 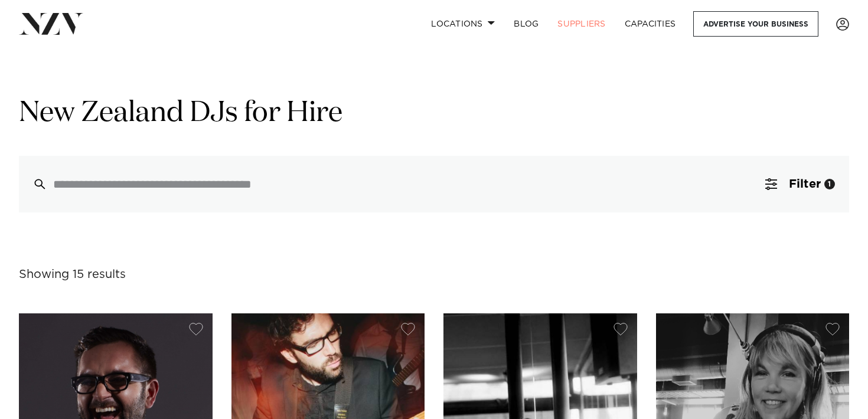 What do you see at coordinates (72, 275) in the screenshot?
I see `div: Showing 15 results` at bounding box center [72, 275].